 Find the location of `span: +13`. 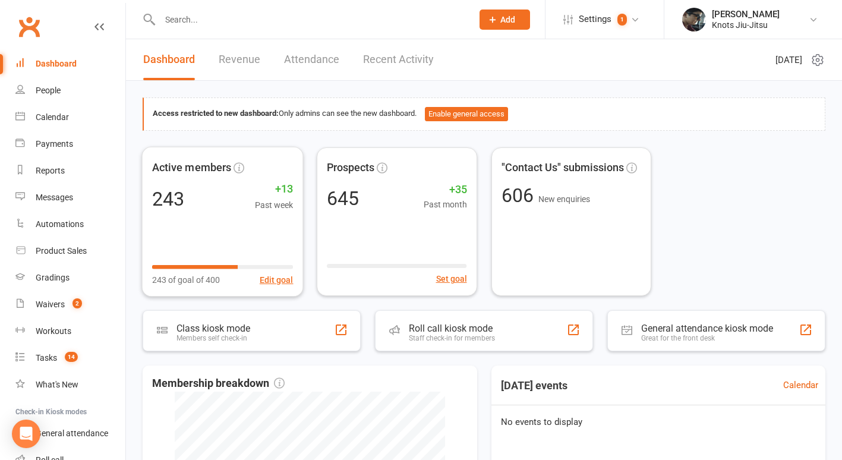

span: +13 is located at coordinates (274, 189).